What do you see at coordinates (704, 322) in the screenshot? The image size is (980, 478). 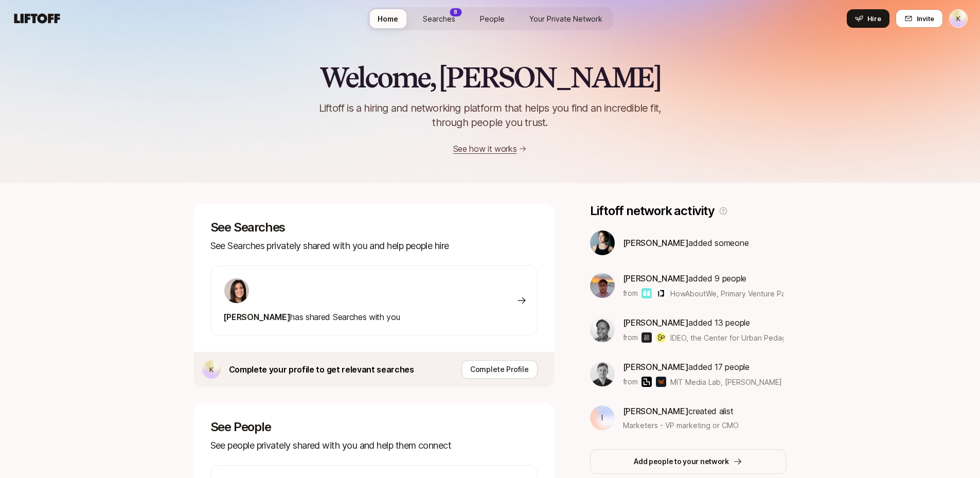 I see `p: added 13 people` at bounding box center [704, 322].